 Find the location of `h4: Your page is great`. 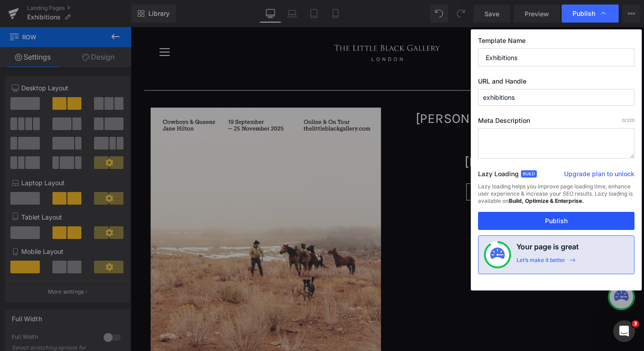

h4: Your page is great is located at coordinates (548, 249).